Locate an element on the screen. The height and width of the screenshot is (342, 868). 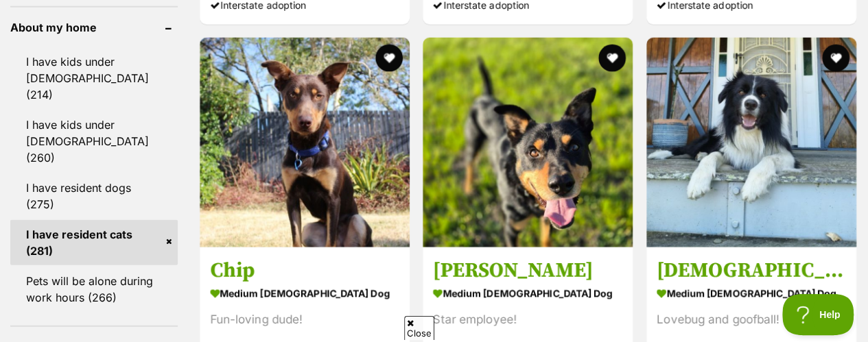
img: Bodhi - Border Collie Dog is located at coordinates (751, 143).